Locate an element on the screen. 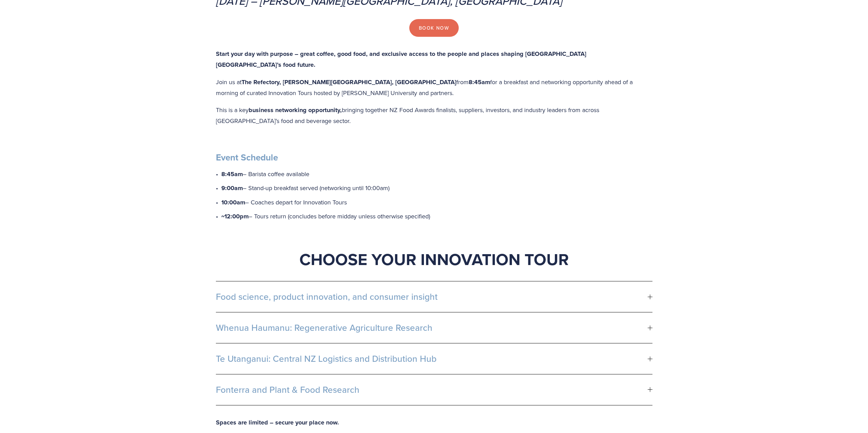  strong: Event Schedule is located at coordinates (247, 158).